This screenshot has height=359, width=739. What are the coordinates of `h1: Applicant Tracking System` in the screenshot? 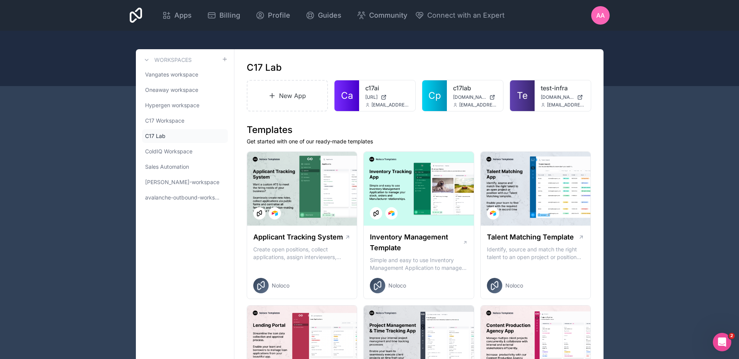 It's located at (298, 237).